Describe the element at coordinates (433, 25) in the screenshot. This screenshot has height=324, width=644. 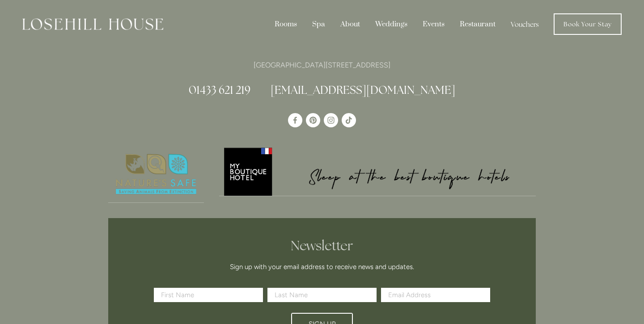
I see `div: Events` at that location.